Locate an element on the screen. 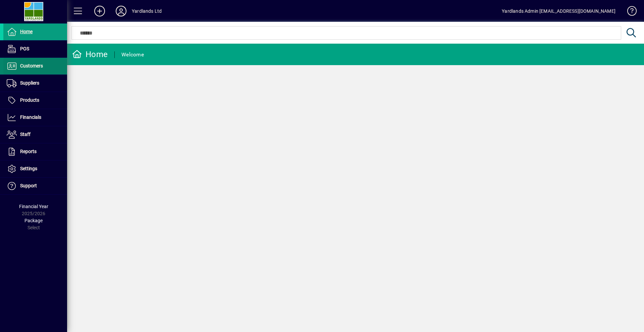 Image resolution: width=644 pixels, height=332 pixels. span: Customers is located at coordinates (31, 66).